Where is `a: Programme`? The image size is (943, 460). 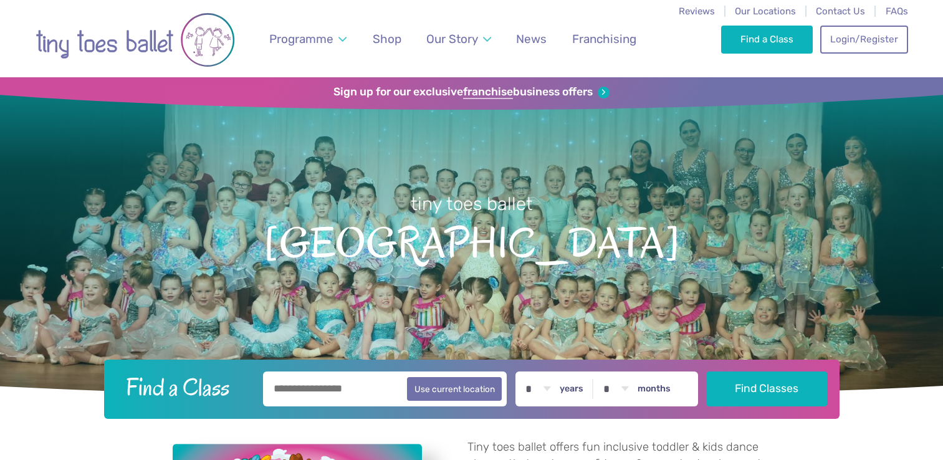
a: Programme is located at coordinates (308, 39).